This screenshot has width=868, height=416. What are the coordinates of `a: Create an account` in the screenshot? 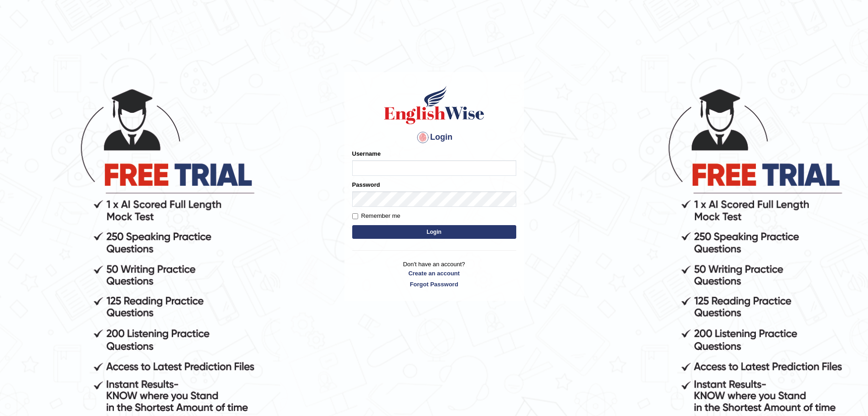 It's located at (434, 272).